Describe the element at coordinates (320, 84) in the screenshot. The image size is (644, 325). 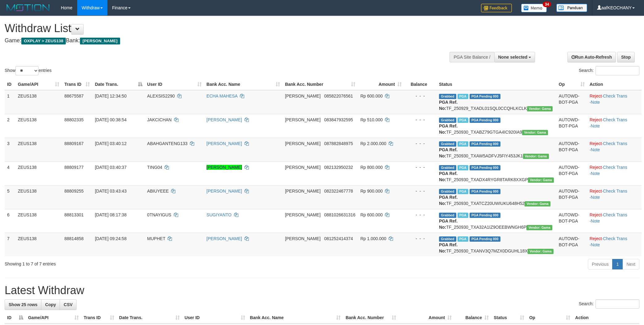
I see `th: Bank Acc. Number: activate to sort column ascending` at that location.